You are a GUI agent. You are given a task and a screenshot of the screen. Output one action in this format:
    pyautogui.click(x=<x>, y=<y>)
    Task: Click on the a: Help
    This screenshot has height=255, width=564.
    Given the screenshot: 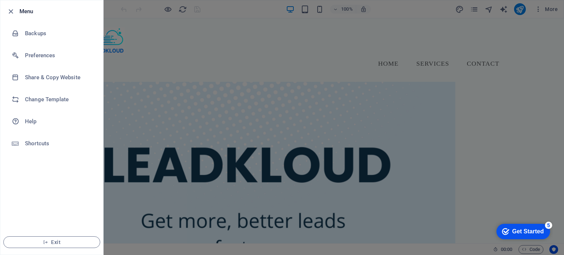 What is the action you would take?
    pyautogui.click(x=52, y=122)
    